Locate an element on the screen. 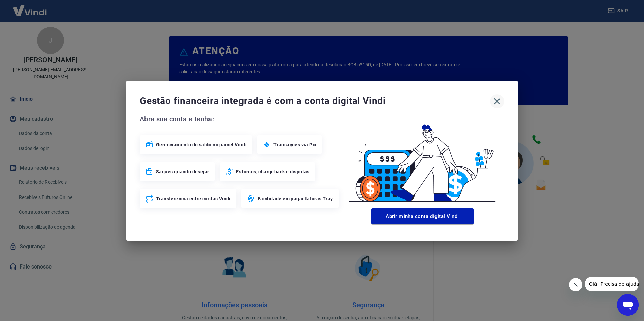  span: Abra sua conta e tenha: is located at coordinates (240, 119).